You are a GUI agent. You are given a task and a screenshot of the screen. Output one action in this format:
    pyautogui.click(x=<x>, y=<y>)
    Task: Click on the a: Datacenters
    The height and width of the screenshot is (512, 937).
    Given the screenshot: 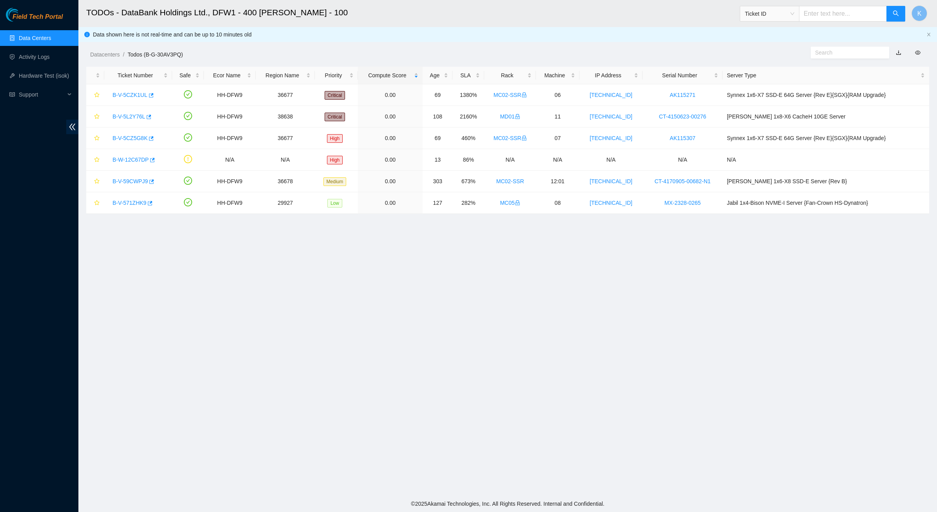 What is the action you would take?
    pyautogui.click(x=105, y=54)
    